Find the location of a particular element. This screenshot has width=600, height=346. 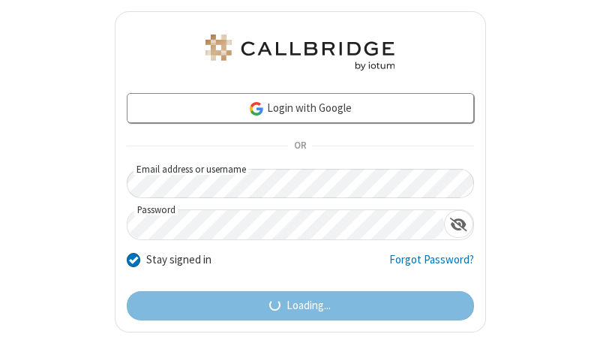

label: Stay signed in is located at coordinates (179, 260).